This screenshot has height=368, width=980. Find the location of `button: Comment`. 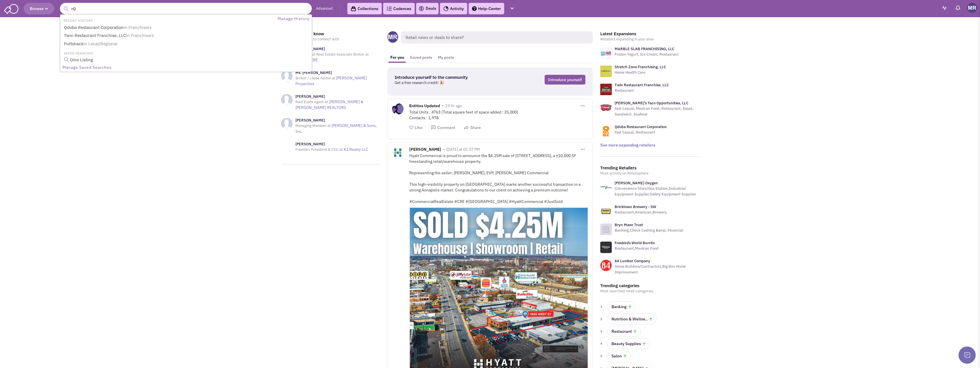

button: Comment is located at coordinates (443, 128).